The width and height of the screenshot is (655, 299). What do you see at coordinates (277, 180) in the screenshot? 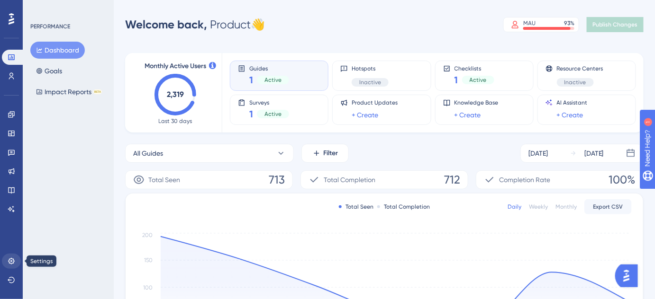
I see `span: 713` at bounding box center [277, 180].